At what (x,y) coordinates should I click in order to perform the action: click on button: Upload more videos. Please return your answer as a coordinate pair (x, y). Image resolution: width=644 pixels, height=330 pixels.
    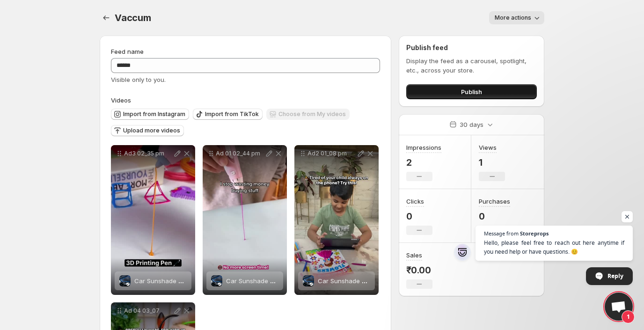
    Looking at the image, I should click on (147, 131).